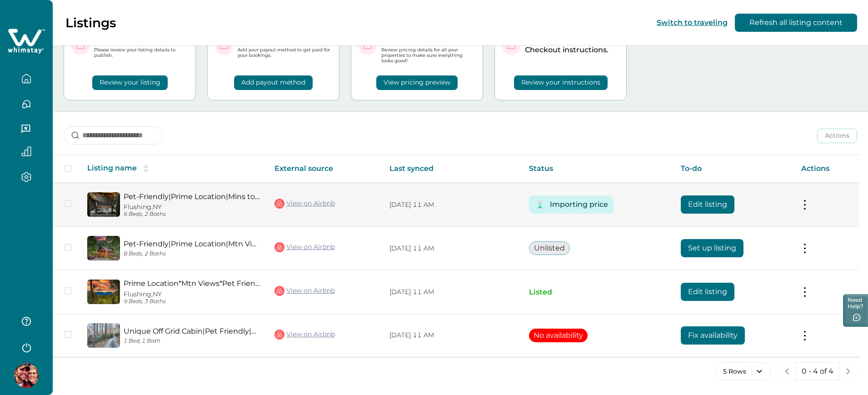  What do you see at coordinates (712, 248) in the screenshot?
I see `button: Set up listing` at bounding box center [712, 248].